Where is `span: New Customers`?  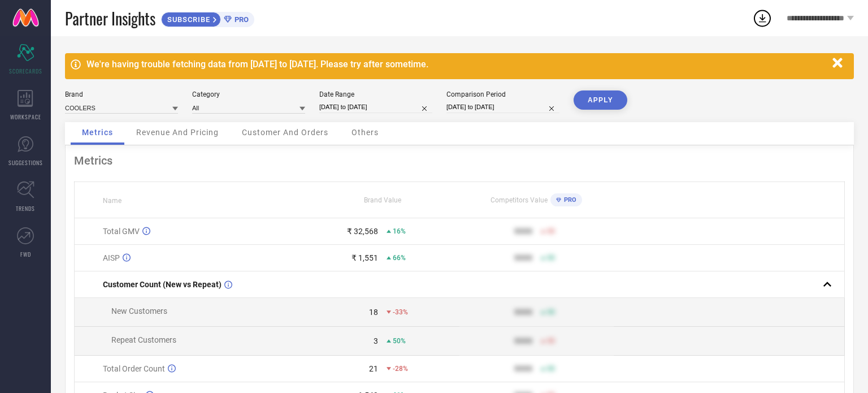
span: New Customers is located at coordinates (139, 311).